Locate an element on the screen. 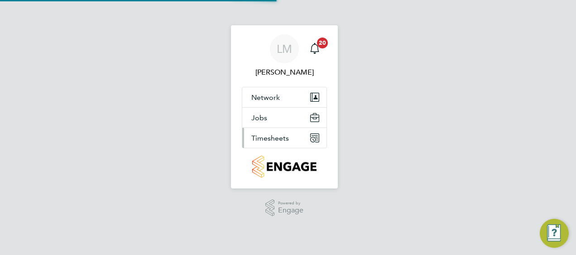 Image resolution: width=576 pixels, height=255 pixels. span: Engage is located at coordinates (291, 211).